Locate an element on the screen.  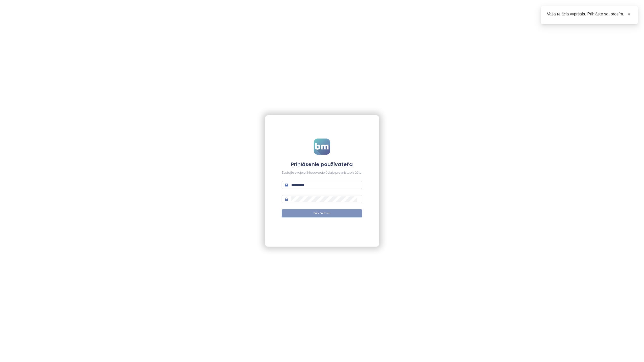
h4: Prihlásenie používateľa is located at coordinates (322, 164).